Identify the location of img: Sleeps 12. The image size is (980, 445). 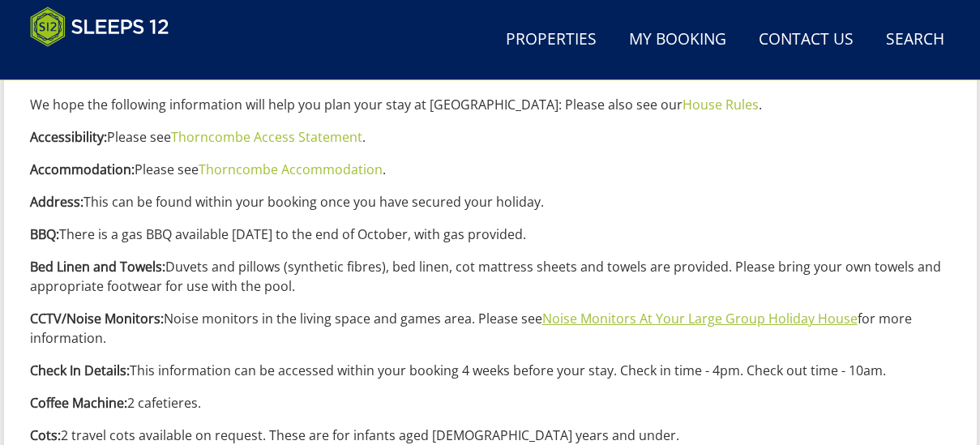
(100, 27).